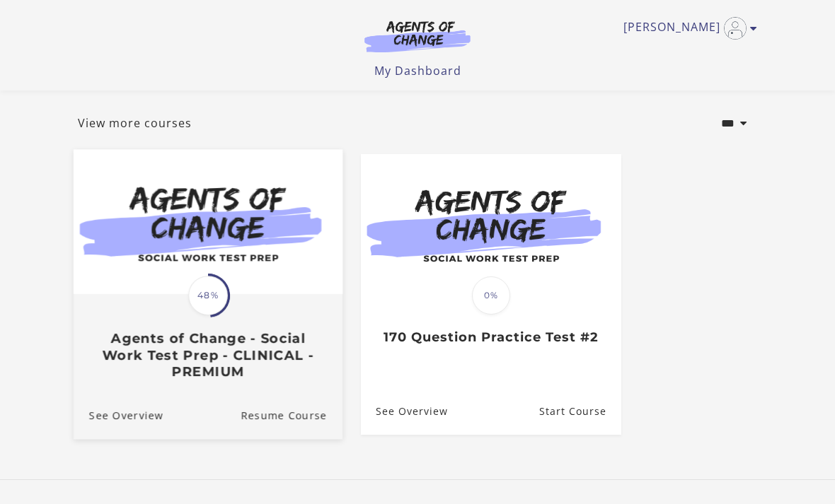 The height and width of the screenshot is (504, 835). Describe the element at coordinates (417, 36) in the screenshot. I see `img: Agents of Change Logo` at that location.